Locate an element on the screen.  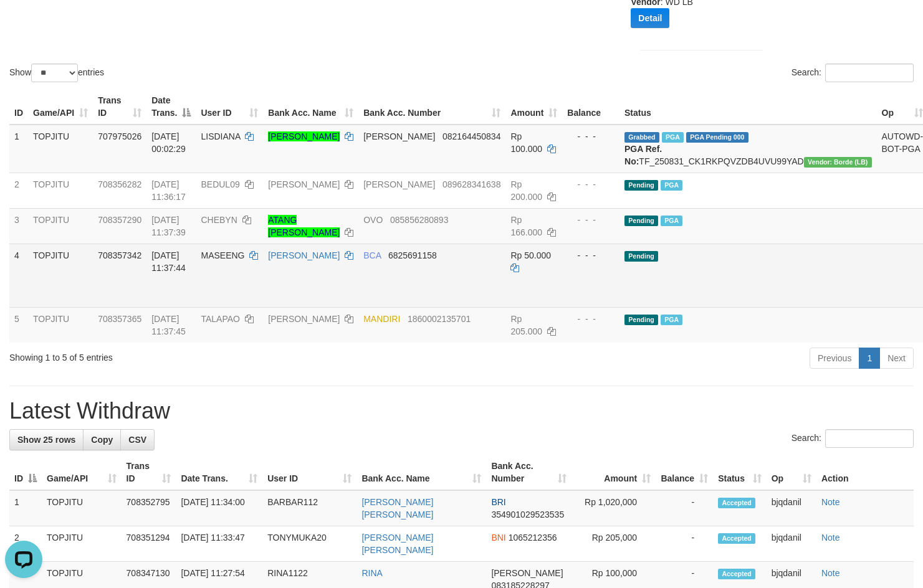
span: Rp 205.000 is located at coordinates (526, 325).